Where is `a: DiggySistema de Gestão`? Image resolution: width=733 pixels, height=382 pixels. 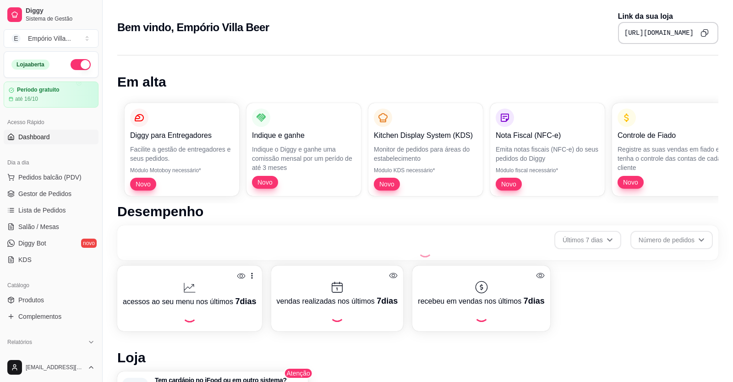 a: DiggySistema de Gestão is located at coordinates (51, 15).